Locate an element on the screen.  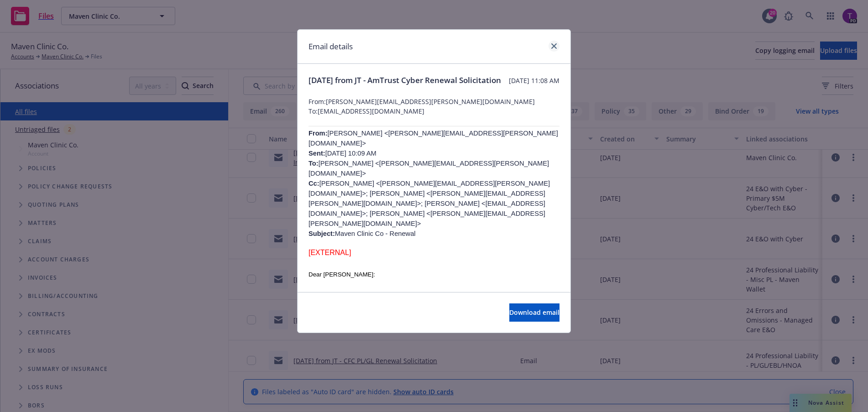
b: From: is located at coordinates (318, 134).